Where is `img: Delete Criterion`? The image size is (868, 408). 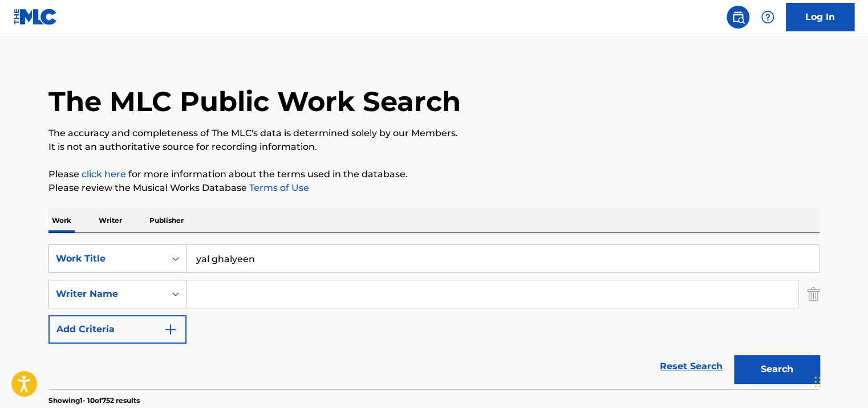 img: Delete Criterion is located at coordinates (814, 294).